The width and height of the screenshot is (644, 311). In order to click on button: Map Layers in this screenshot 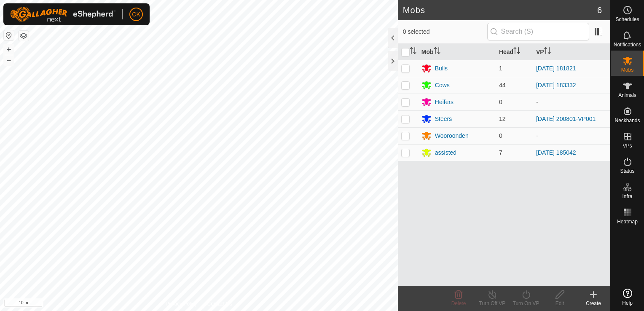, I will do `click(24, 36)`.